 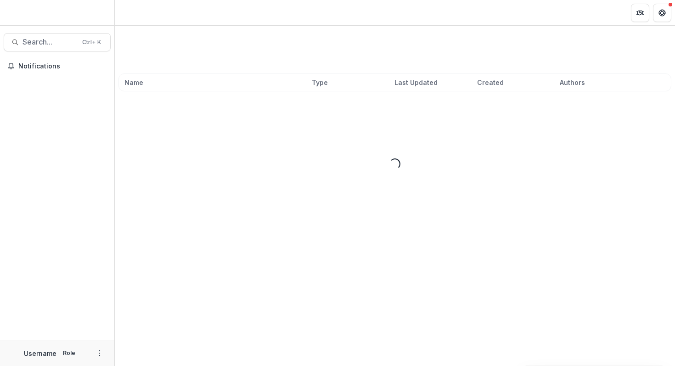 What do you see at coordinates (572, 82) in the screenshot?
I see `span: Authors` at bounding box center [572, 82].